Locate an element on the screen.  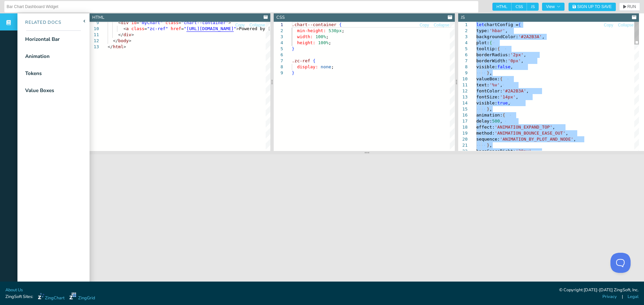
span: CSS is located at coordinates (519, 6).